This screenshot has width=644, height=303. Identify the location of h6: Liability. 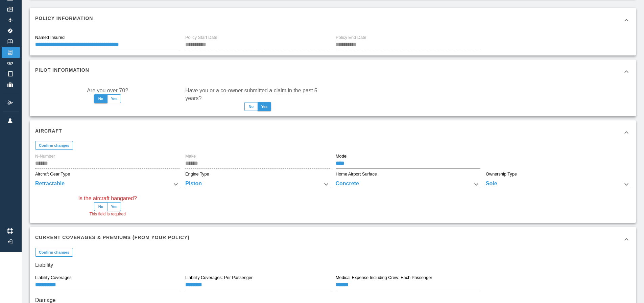
(332, 265).